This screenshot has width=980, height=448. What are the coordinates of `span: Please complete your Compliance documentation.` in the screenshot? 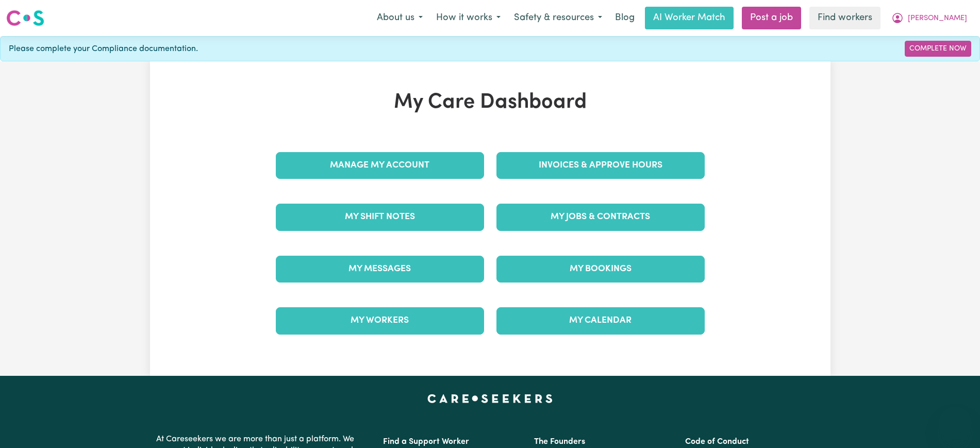 It's located at (103, 49).